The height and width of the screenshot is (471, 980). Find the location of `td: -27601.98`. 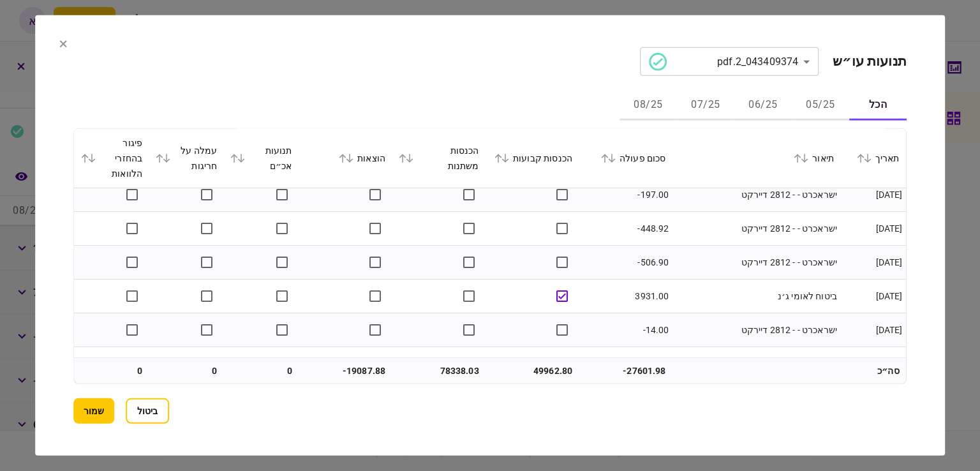

td: -27601.98 is located at coordinates (626, 371).